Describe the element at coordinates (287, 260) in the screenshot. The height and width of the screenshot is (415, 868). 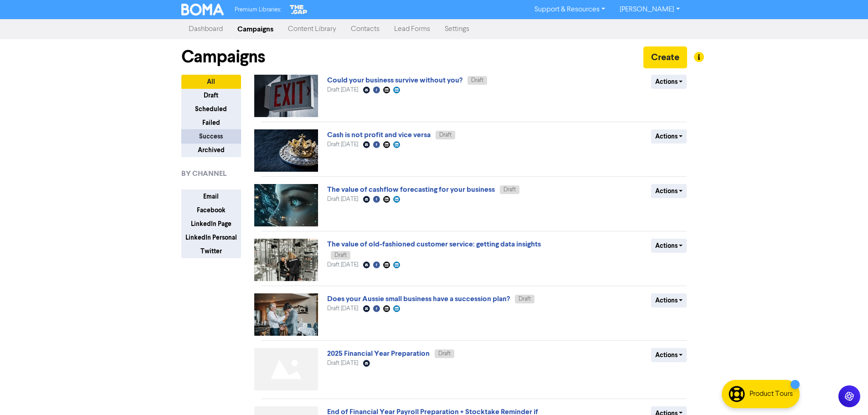
I see `img: image_1758781106383.jpg` at that location.